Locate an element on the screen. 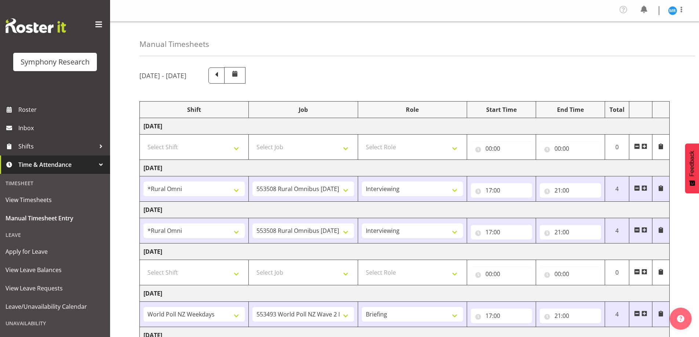 The width and height of the screenshot is (699, 337). span: Manual Timesheet Entry is located at coordinates (55, 218).